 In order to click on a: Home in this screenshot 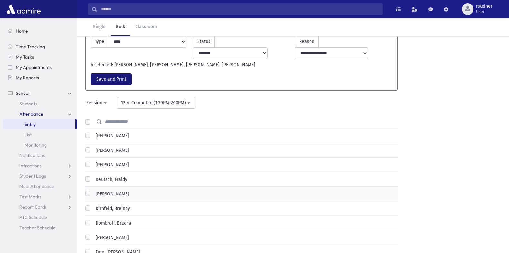, I will do `click(40, 31)`.